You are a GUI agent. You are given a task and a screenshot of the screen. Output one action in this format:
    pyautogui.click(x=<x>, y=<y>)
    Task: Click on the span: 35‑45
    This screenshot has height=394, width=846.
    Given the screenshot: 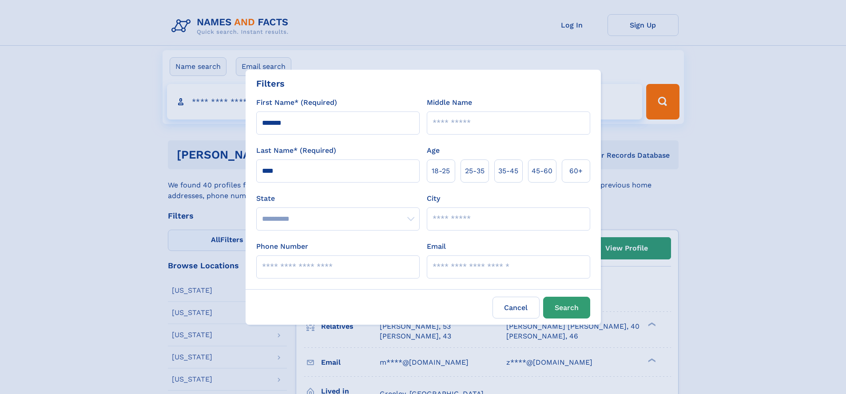 What is the action you would take?
    pyautogui.click(x=508, y=171)
    